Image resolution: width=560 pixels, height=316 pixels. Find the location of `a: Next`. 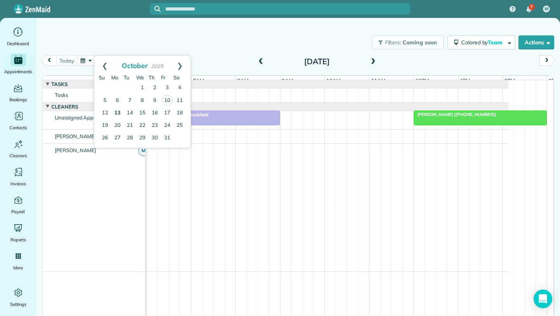

a: Next is located at coordinates (180, 65).